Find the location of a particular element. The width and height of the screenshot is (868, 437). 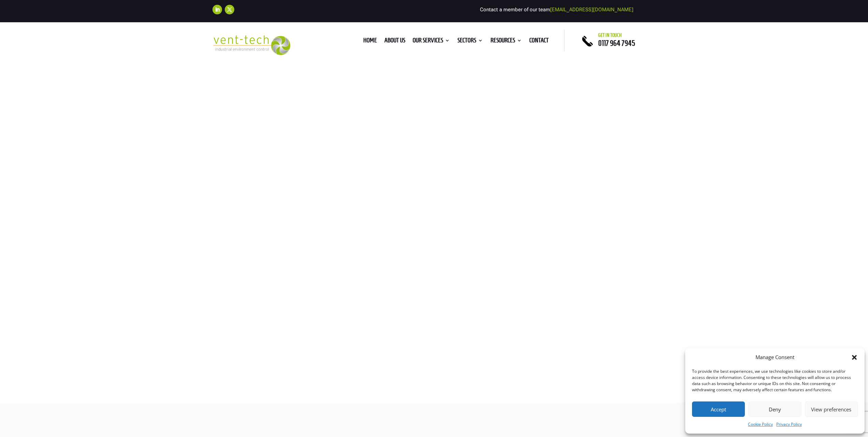

button: Deny is located at coordinates (774, 409).